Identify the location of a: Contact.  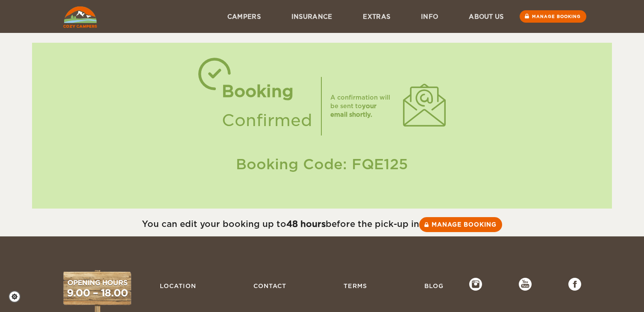
(270, 286).